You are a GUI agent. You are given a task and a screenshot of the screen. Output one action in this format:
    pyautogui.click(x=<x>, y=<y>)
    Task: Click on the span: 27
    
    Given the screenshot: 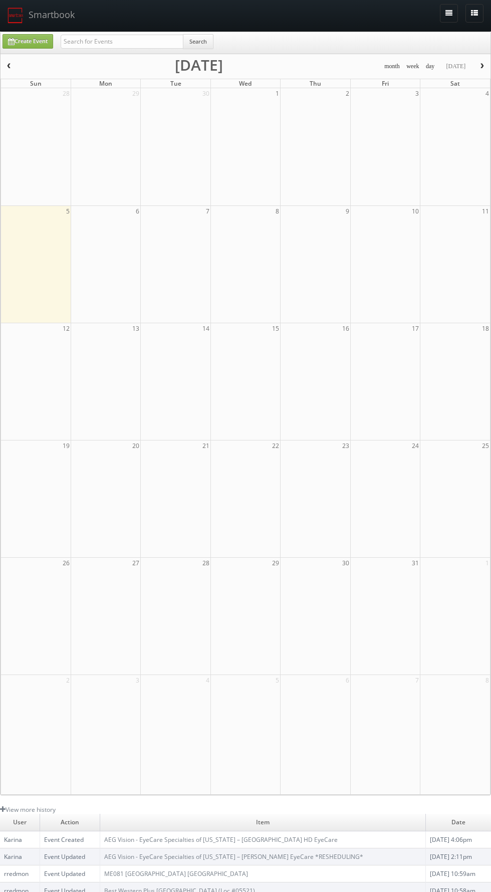 What is the action you would take?
    pyautogui.click(x=136, y=563)
    